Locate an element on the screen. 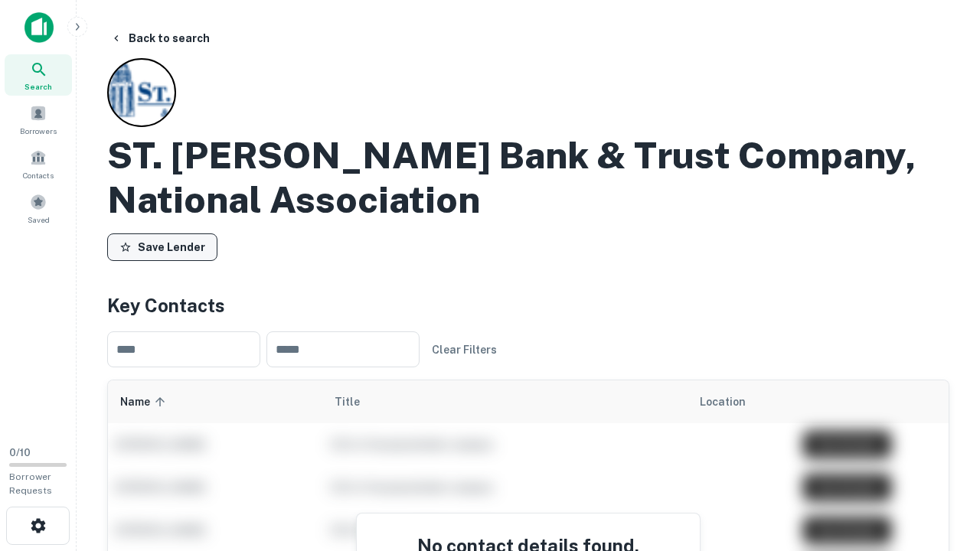 Image resolution: width=980 pixels, height=551 pixels. div: Chat Widget is located at coordinates (941, 466).